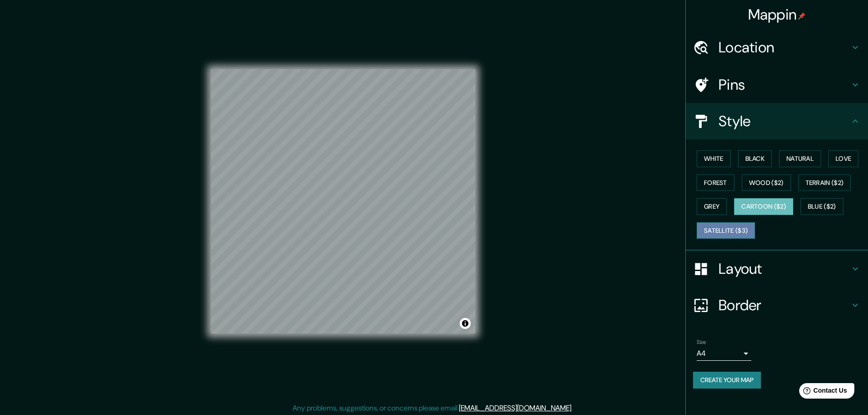  Describe the element at coordinates (713, 158) in the screenshot. I see `button: White` at that location.